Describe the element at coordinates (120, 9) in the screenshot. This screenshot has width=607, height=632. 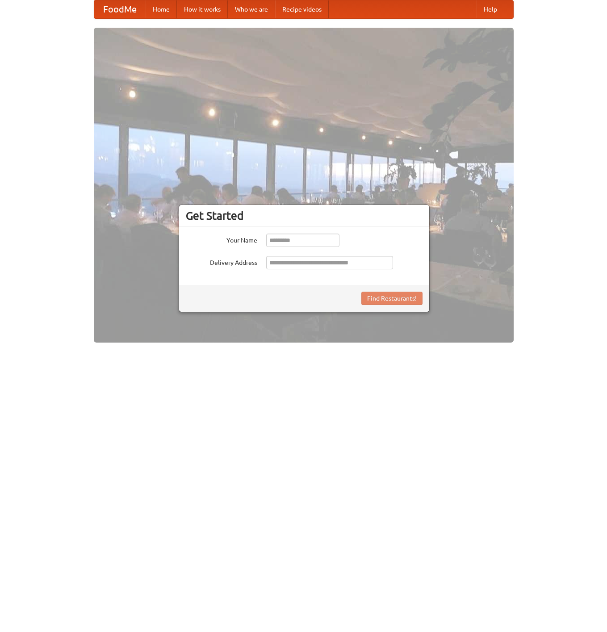
I see `a: FoodMe` at that location.